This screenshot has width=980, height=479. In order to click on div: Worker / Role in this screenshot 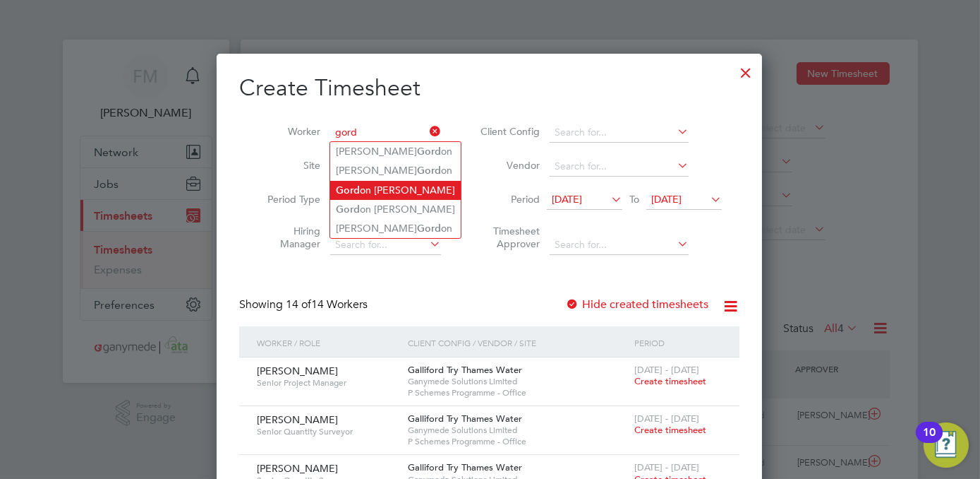, I will do `click(329, 342)`.